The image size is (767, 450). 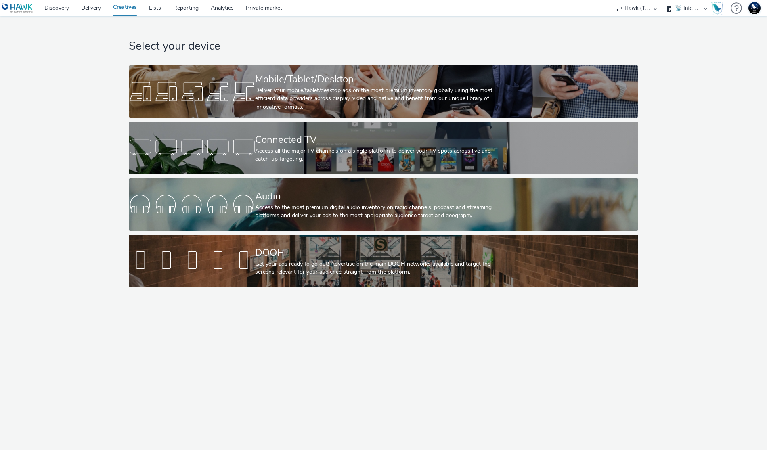 What do you see at coordinates (382, 212) in the screenshot?
I see `div: Access to the most premium digital audio inventory on radio channels, podcast and streaming platf...` at bounding box center [382, 212].